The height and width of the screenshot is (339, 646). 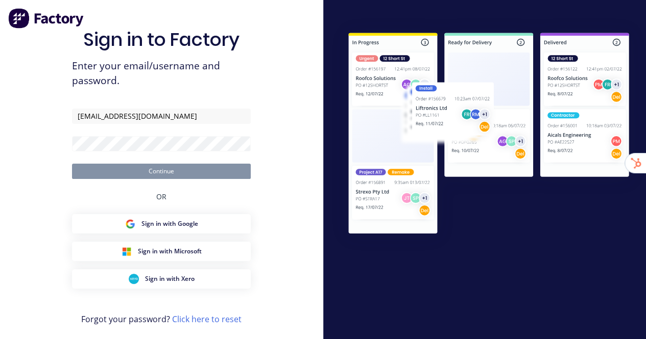 I want to click on img: Google Sign in, so click(x=130, y=224).